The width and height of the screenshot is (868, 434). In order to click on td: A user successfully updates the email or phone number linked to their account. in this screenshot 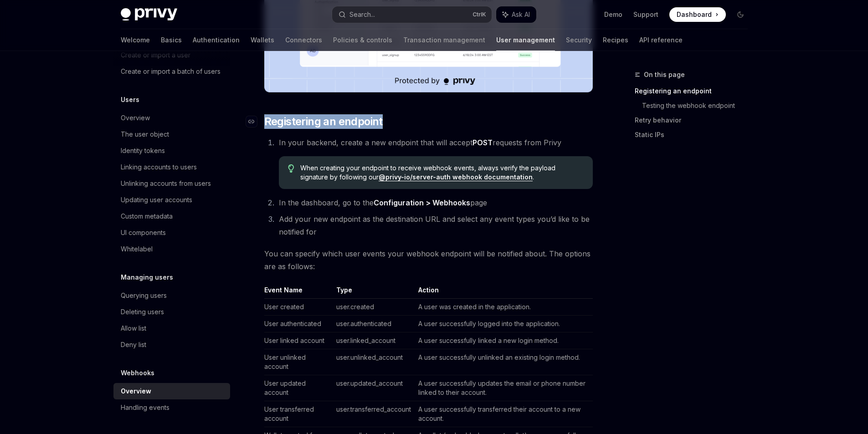, I will do `click(503, 388)`.